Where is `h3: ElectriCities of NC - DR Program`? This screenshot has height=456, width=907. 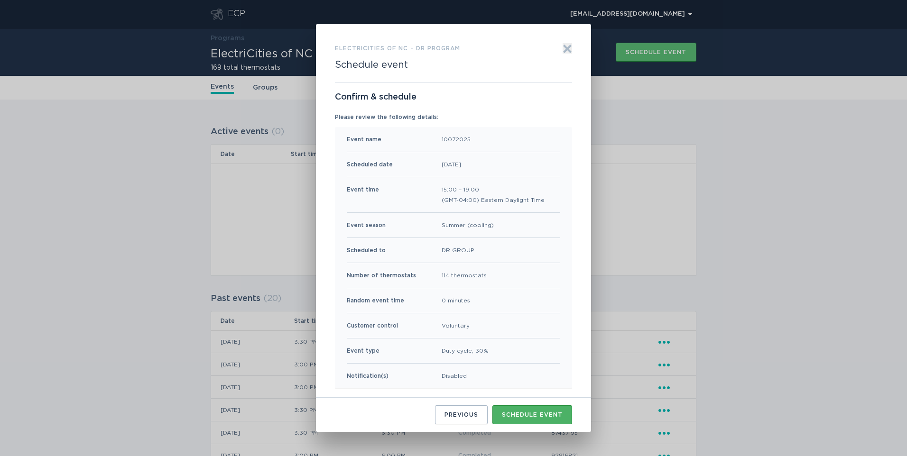 h3: ElectriCities of NC - DR Program is located at coordinates (397, 48).